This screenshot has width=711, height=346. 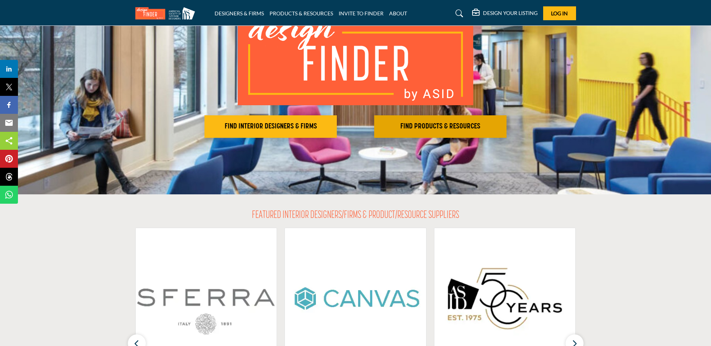 I want to click on a: PRODUCTS & RESOURCES, so click(x=301, y=13).